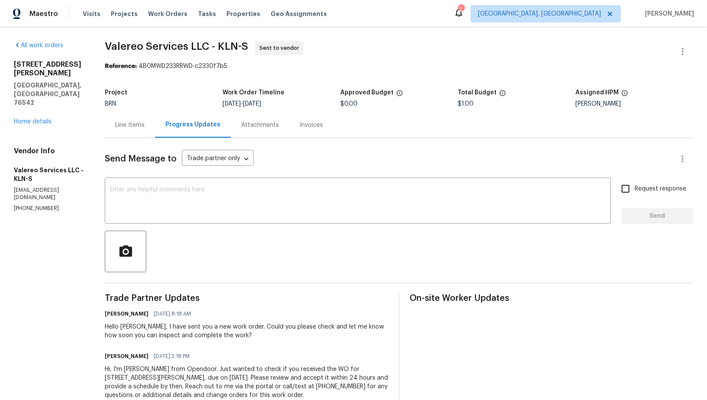 This screenshot has height=400, width=707. Describe the element at coordinates (400, 95) in the screenshot. I see `span: The total cost of line items that have been approved by both Opendoor and the Trade Partner. This...` at that location.